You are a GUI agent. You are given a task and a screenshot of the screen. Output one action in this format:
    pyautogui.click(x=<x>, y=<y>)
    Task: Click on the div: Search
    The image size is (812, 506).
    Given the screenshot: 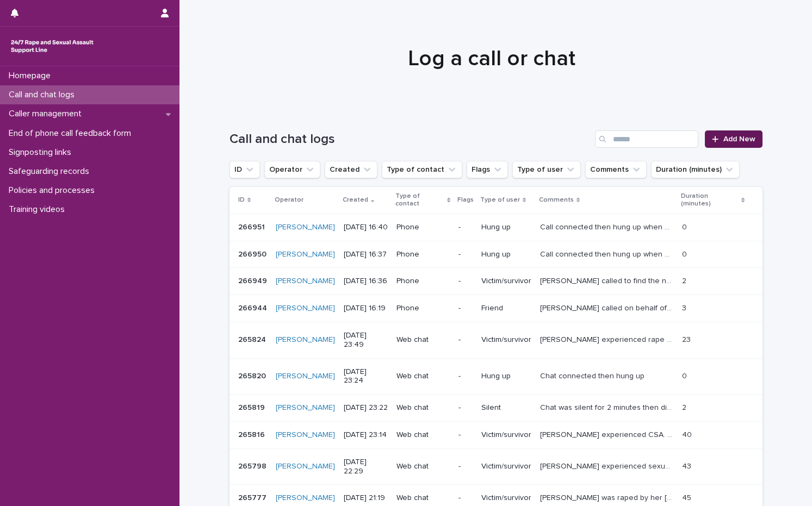 What is the action you would take?
    pyautogui.click(x=647, y=139)
    